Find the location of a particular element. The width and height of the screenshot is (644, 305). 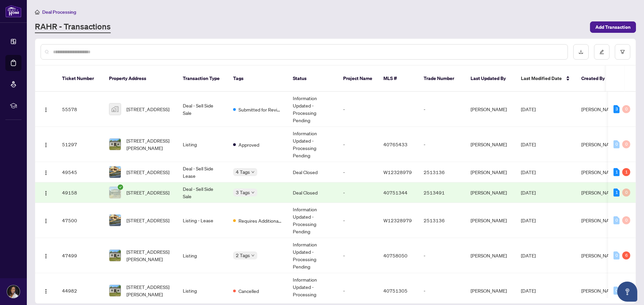

span: 4 Tags is located at coordinates (243, 172).